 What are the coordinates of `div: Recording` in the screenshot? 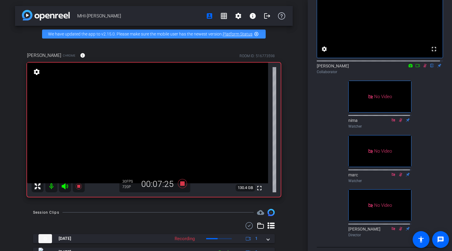 It's located at (185, 238).